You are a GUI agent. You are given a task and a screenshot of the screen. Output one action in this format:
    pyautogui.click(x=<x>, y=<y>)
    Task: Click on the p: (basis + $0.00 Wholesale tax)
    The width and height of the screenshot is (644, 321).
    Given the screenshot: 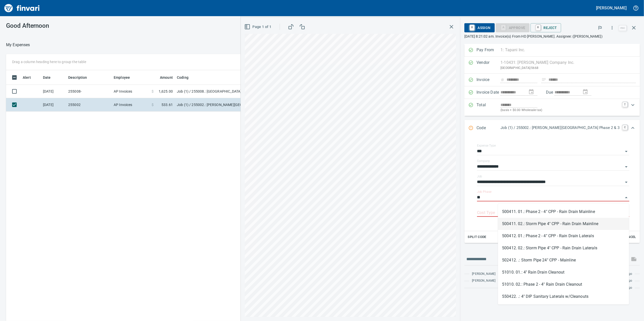 What is the action you would take?
    pyautogui.click(x=560, y=110)
    